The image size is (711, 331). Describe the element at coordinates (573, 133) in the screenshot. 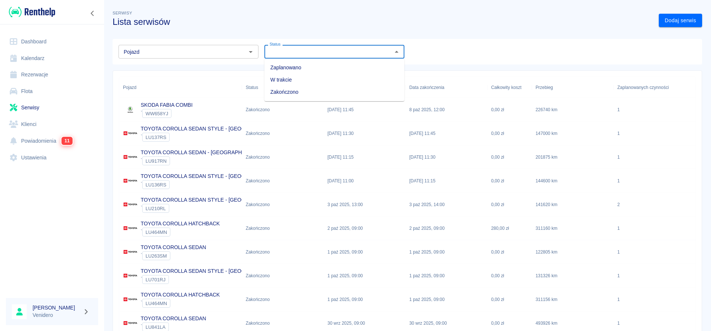

I see `div: 147000 km` at that location.